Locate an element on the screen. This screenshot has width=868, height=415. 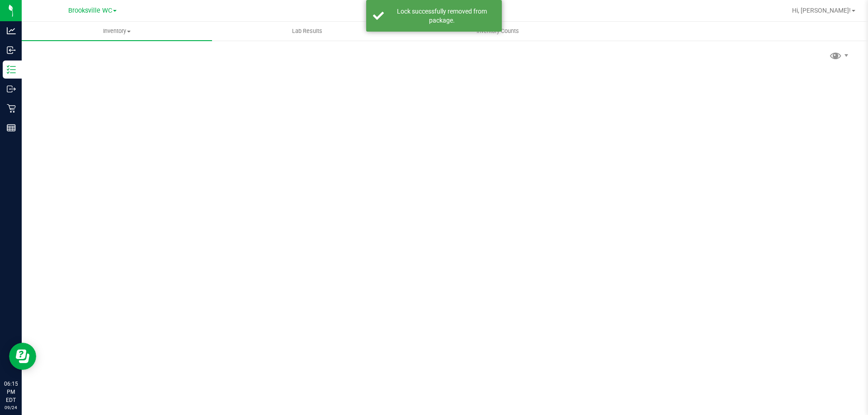
inline-svg: Inventory is located at coordinates (12, 70).